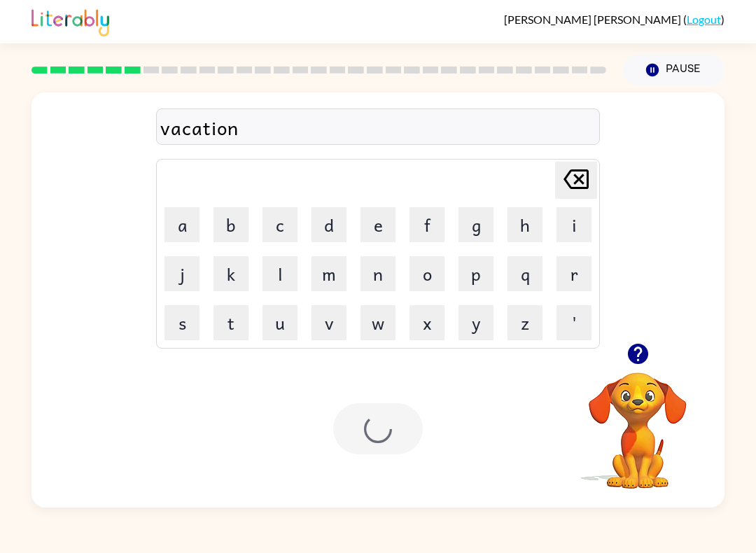 This screenshot has width=756, height=553. Describe the element at coordinates (526, 225) in the screenshot. I see `button: h` at that location.